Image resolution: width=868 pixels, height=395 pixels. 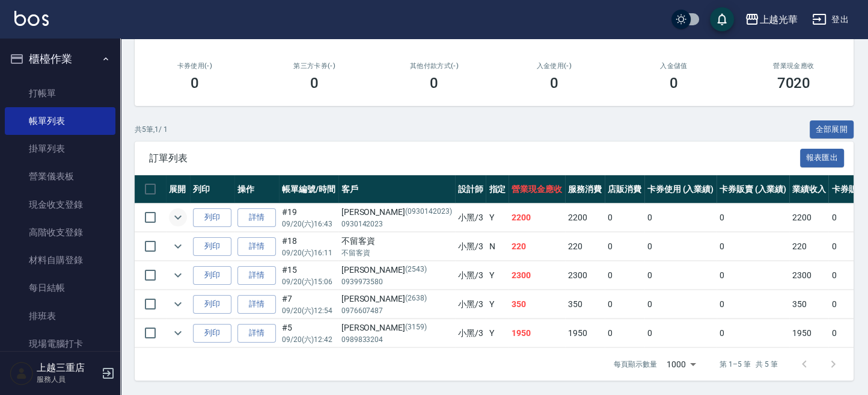 I want to click on td: N, so click(x=498, y=247).